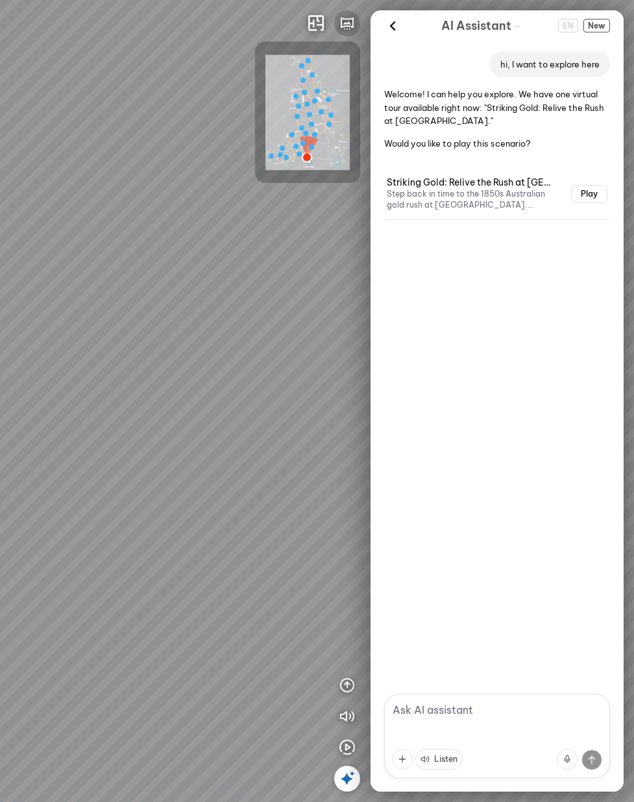 The width and height of the screenshot is (634, 802). I want to click on img: Sovereign_Hill__CLH67JDG64PH_large.png, so click(308, 113).